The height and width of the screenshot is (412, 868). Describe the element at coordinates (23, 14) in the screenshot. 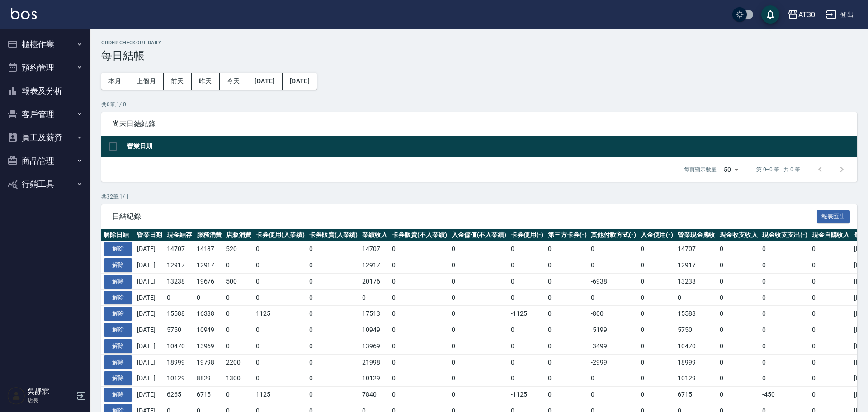

I see `img: Logo` at that location.